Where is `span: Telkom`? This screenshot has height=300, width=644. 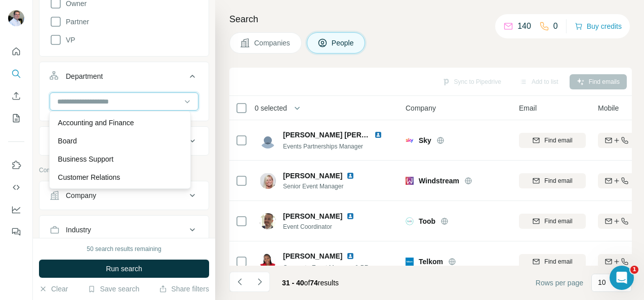 span: Telkom is located at coordinates (431, 262).